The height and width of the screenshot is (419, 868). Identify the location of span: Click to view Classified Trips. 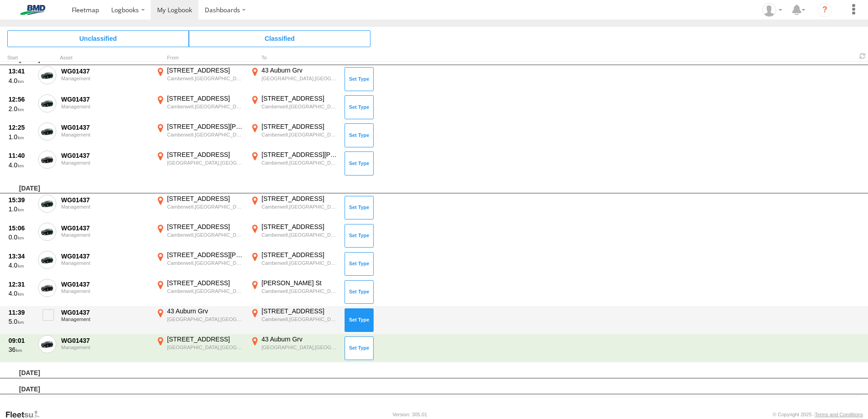
(279, 39).